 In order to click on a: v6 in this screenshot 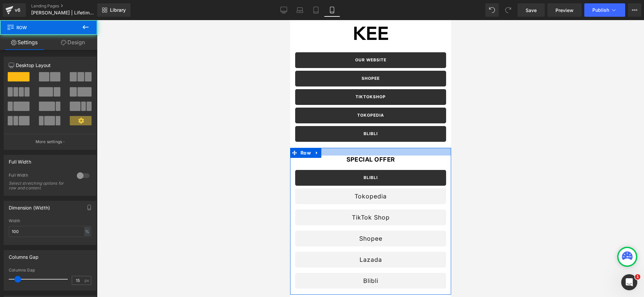, I will do `click(14, 10)`.